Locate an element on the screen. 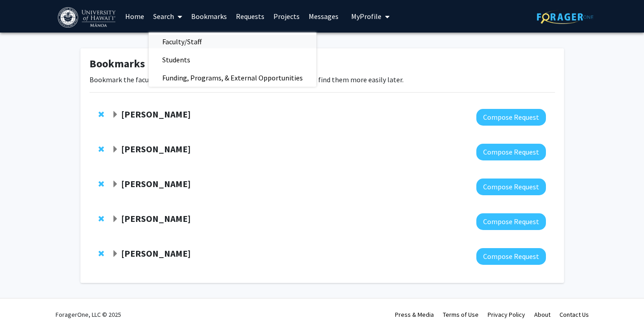  button: Compose Request to Joerg Graf is located at coordinates (511, 117).